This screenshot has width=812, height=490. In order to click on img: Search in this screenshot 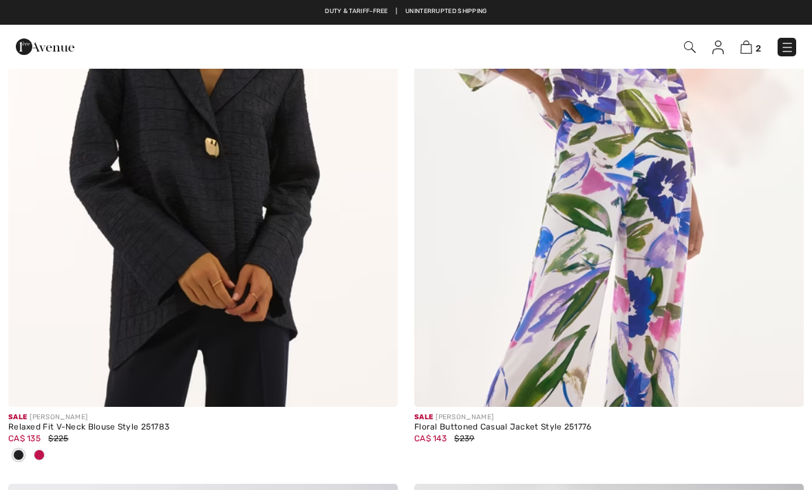, I will do `click(689, 47)`.